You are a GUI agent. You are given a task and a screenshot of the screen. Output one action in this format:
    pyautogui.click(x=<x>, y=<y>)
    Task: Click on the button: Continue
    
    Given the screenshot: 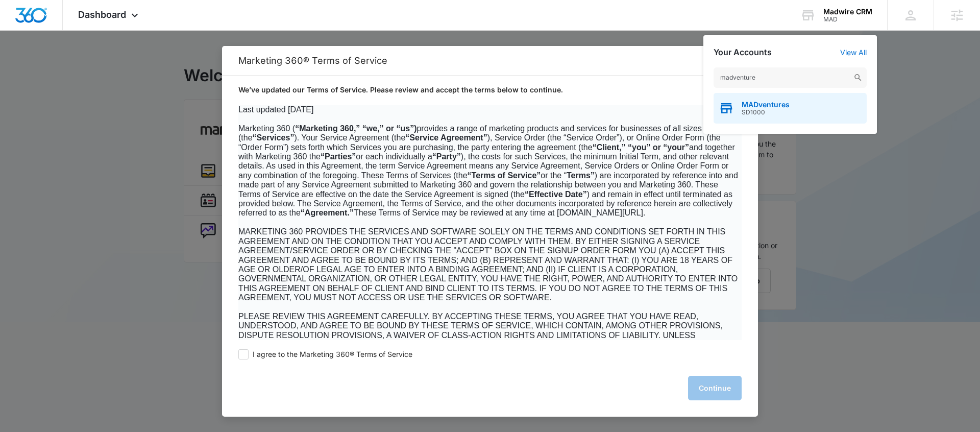 What is the action you would take?
    pyautogui.click(x=715, y=388)
    